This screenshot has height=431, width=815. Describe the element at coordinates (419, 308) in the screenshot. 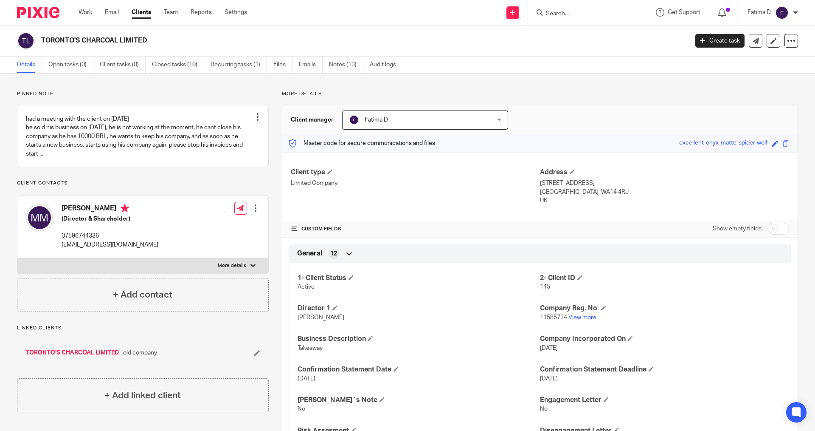

I see `h4: Director 1` at that location.